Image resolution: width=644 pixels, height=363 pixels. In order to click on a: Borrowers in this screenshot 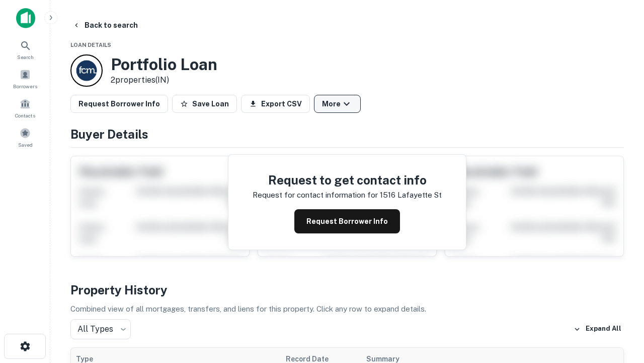, I will do `click(25, 78)`.